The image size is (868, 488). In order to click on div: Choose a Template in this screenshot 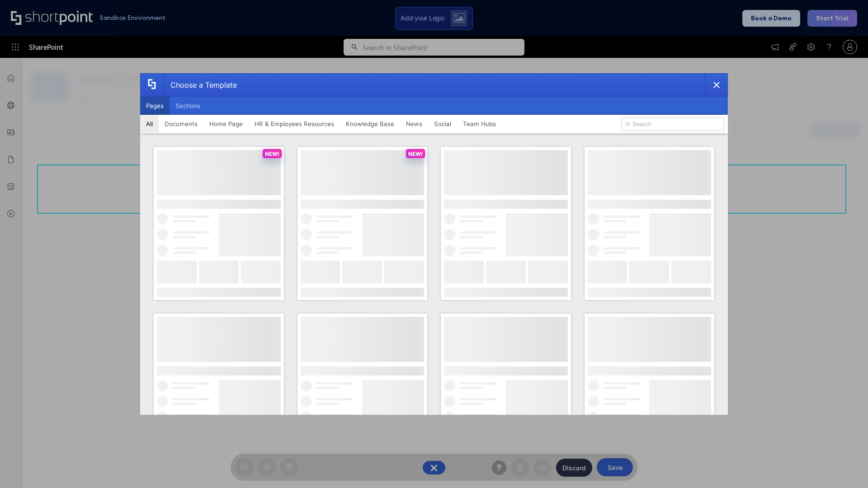, I will do `click(199, 85)`.